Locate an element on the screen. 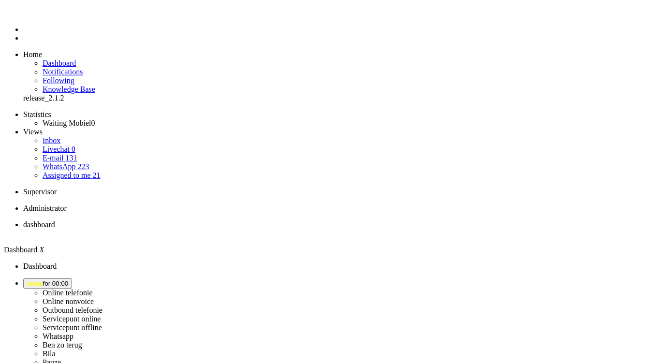 Image resolution: width=653 pixels, height=363 pixels. label: Ben zo terug is located at coordinates (62, 344).